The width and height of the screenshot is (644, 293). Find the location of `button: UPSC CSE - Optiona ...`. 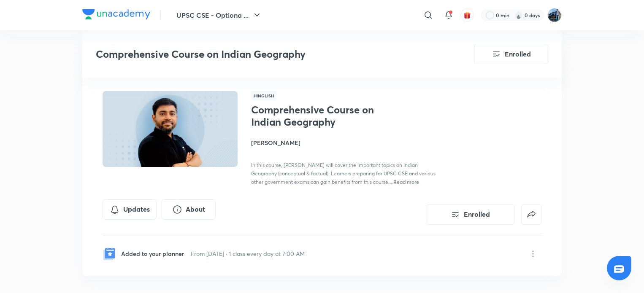

button: UPSC CSE - Optiona ... is located at coordinates (219, 15).